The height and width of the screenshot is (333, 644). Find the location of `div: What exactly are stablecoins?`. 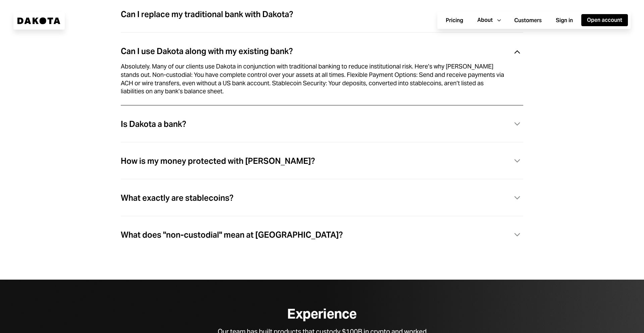

div: What exactly are stablecoins? is located at coordinates (177, 198).